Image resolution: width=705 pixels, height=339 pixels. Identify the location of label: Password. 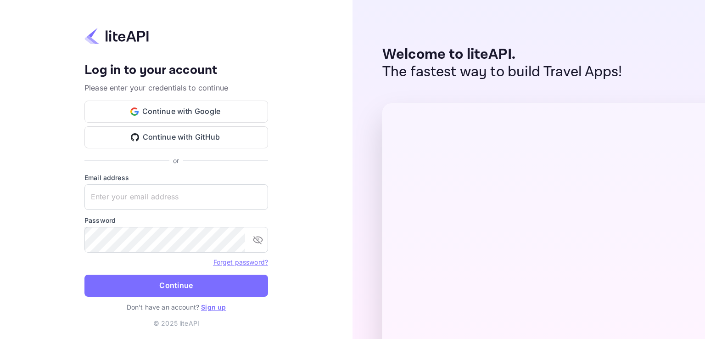
(176, 220).